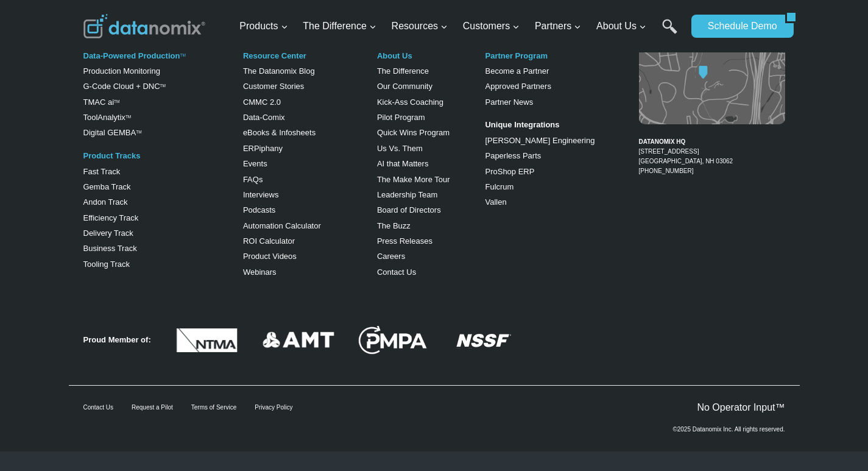  Describe the element at coordinates (518, 86) in the screenshot. I see `a: Approved Partners` at that location.